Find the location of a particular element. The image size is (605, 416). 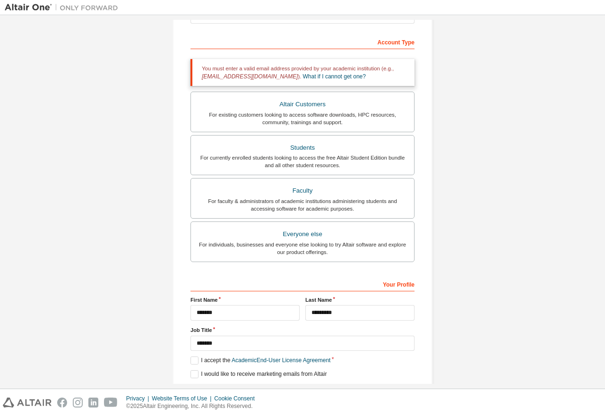

img: Altair One is located at coordinates (64, 8).